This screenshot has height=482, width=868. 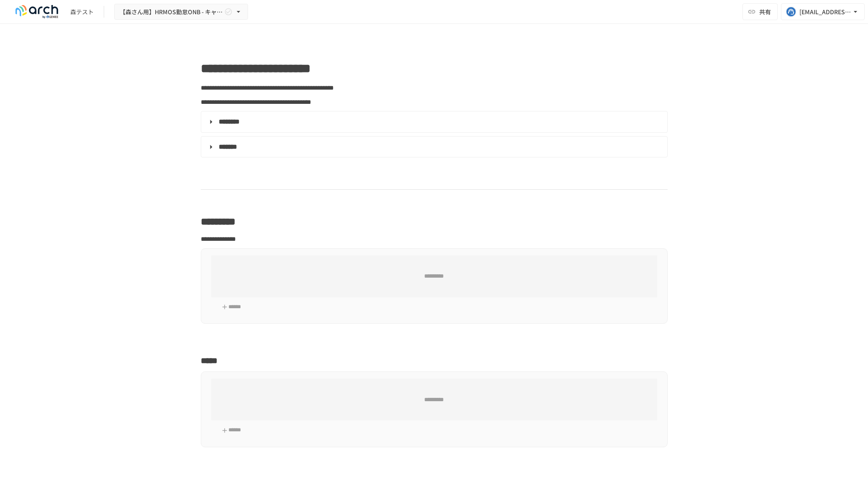 What do you see at coordinates (765, 12) in the screenshot?
I see `span: 共有` at bounding box center [765, 12].